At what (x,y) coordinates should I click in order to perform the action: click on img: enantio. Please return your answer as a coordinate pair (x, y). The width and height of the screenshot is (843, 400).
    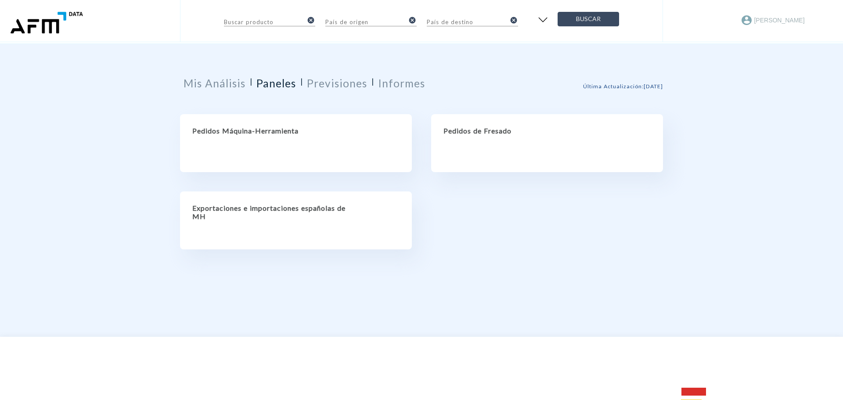
    Looking at the image, I should click on (46, 22).